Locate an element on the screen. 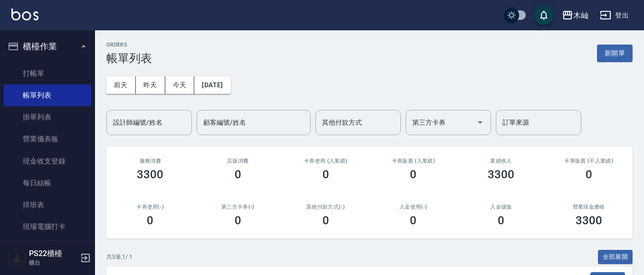 The image size is (644, 275). h2: 入金使用(-) is located at coordinates (414, 207).